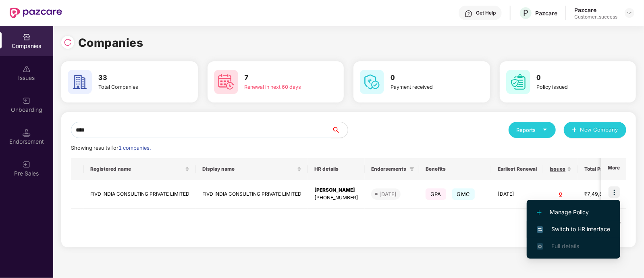  I want to click on img: svg+xml;base64,PHN2ZyBpZD0iSGVscC0zMngzMiIgeG1sbnM9Imh0dHA6Ly93d3cudzMub3JnLzIwMDAvc3ZnIiB3aWR0aD..., so click(469, 14).